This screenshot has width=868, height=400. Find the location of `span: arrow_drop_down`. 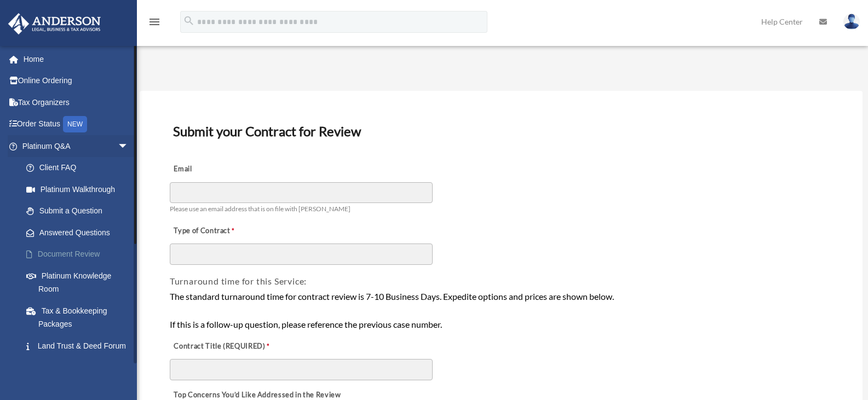

span: arrow_drop_down is located at coordinates (128, 147).